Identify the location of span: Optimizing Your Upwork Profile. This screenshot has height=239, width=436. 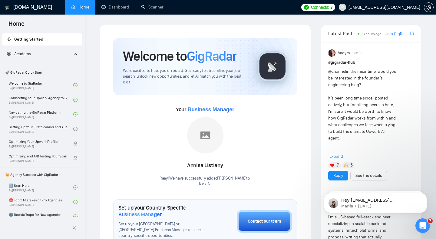
(38, 141).